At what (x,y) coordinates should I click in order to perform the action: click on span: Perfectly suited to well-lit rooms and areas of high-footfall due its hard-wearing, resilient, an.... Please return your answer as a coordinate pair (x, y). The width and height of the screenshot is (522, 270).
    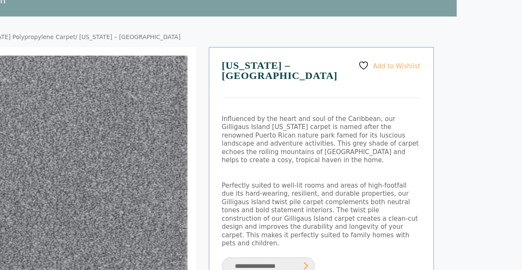
    Looking at the image, I should click on (320, 214).